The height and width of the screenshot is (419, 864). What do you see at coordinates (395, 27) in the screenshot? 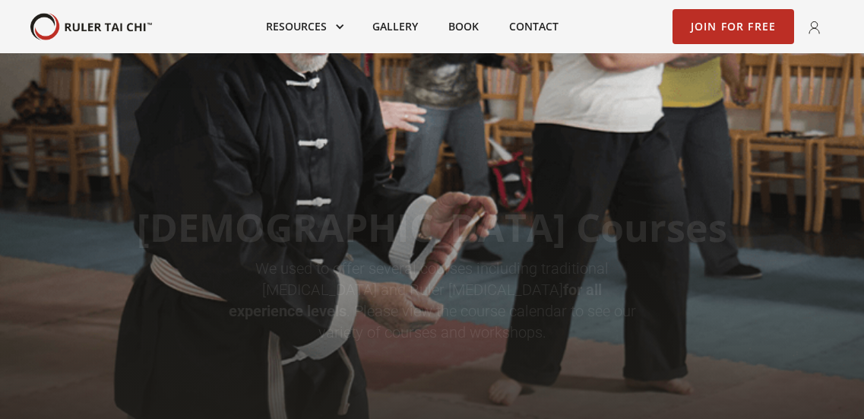
I see `a: Gallery` at bounding box center [395, 27].